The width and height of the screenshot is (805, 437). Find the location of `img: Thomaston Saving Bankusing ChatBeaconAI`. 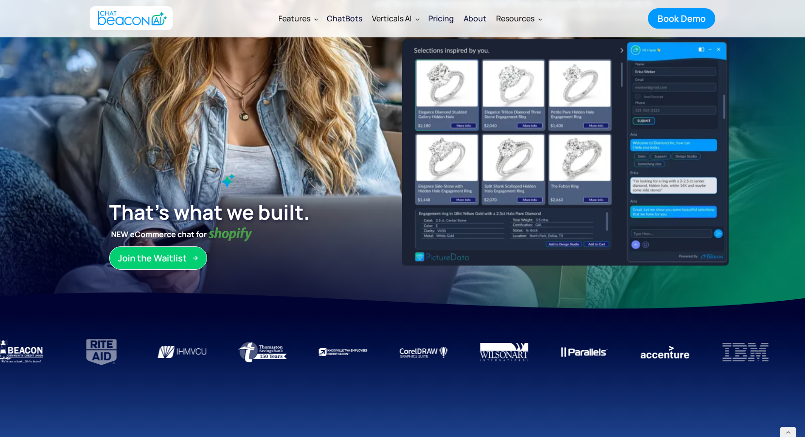

img: Thomaston Saving Bankusing ChatBeaconAI is located at coordinates (262, 352).